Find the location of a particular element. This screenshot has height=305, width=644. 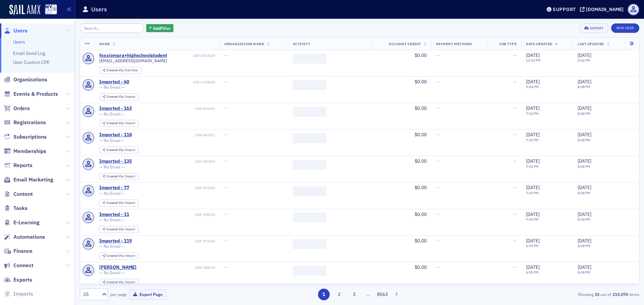

time: 6:59 PM is located at coordinates (532, 246).